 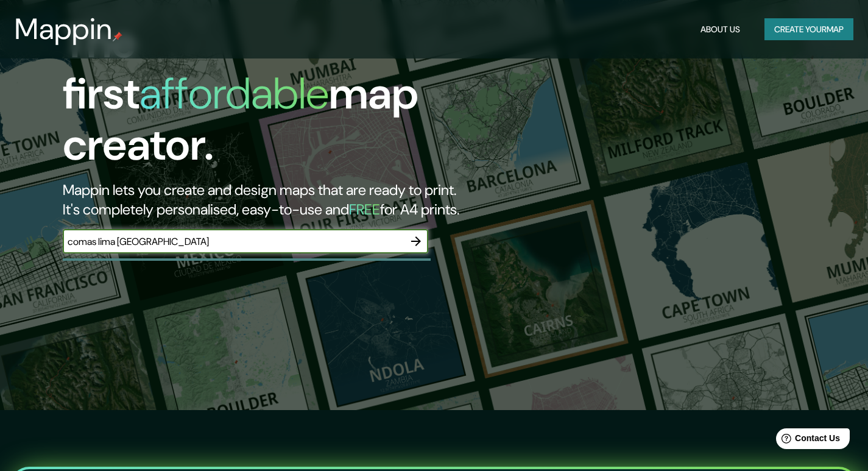 I want to click on h1: The first map creator., so click(x=280, y=99).